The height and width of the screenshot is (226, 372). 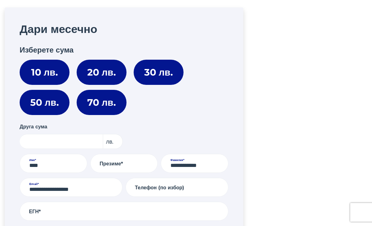 I want to click on h3: Изберете сума, so click(x=124, y=50).